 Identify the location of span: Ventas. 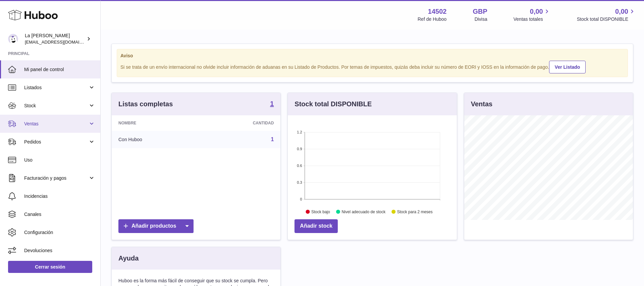
(56, 124).